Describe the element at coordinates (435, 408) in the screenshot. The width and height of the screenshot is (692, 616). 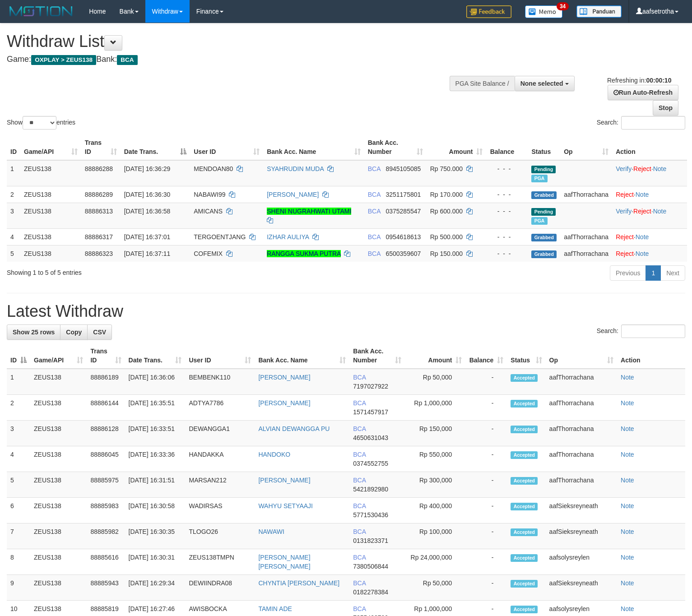
I see `td: Rp 1,000,000` at that location.